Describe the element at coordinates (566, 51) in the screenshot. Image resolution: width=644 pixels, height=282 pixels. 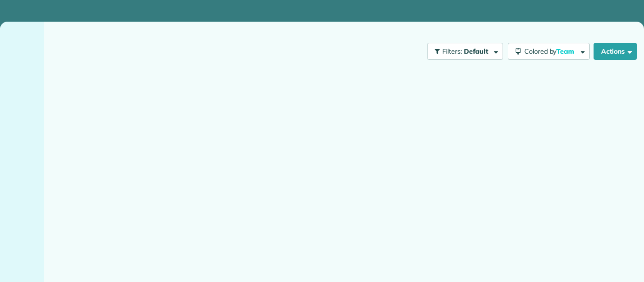
I see `span: Team` at that location.